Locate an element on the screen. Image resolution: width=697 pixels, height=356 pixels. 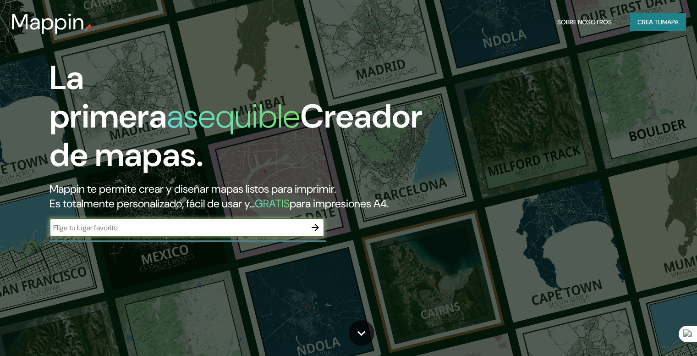
font: Sobre nosotros is located at coordinates (585, 22).